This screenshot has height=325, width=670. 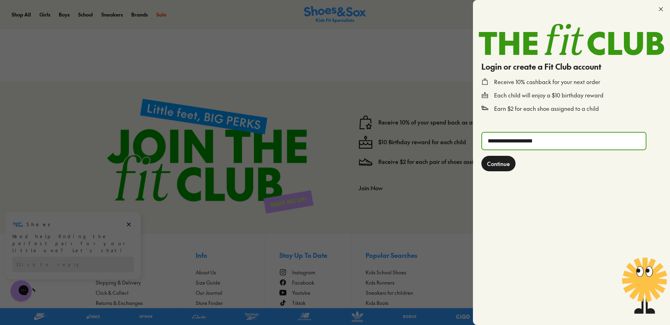 I want to click on p: Earn $2 for each shoe assigned to a child, so click(x=547, y=109).